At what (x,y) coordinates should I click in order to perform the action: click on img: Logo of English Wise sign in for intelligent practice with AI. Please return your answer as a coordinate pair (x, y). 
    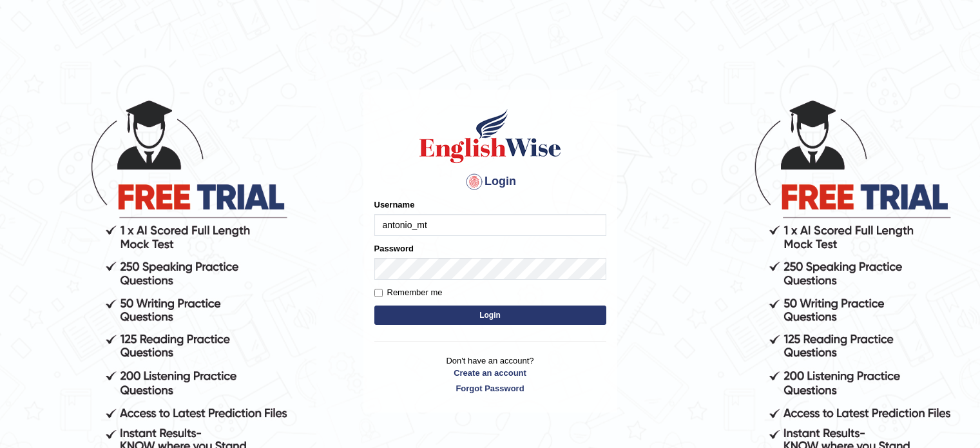
    Looking at the image, I should click on (491, 136).